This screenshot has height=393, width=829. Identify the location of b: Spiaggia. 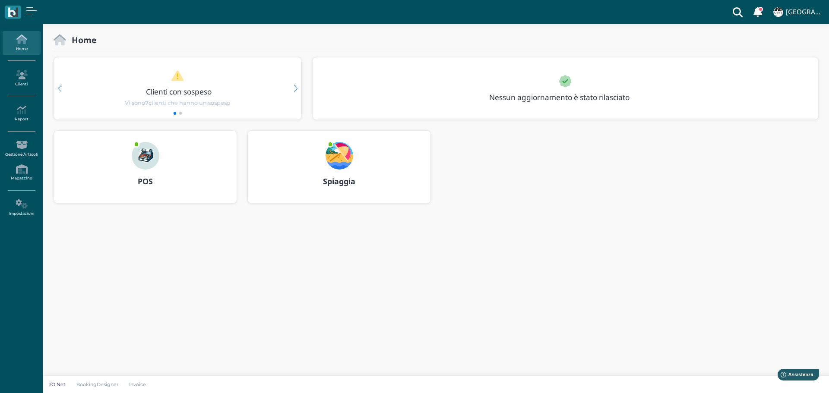
(339, 181).